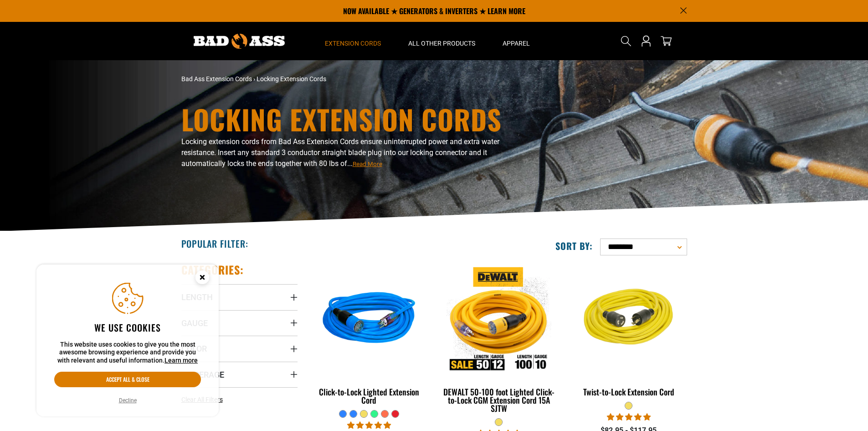 The image size is (868, 431). Describe the element at coordinates (369, 396) in the screenshot. I see `div: Click-to-Lock Lighted Extension Cord` at that location.